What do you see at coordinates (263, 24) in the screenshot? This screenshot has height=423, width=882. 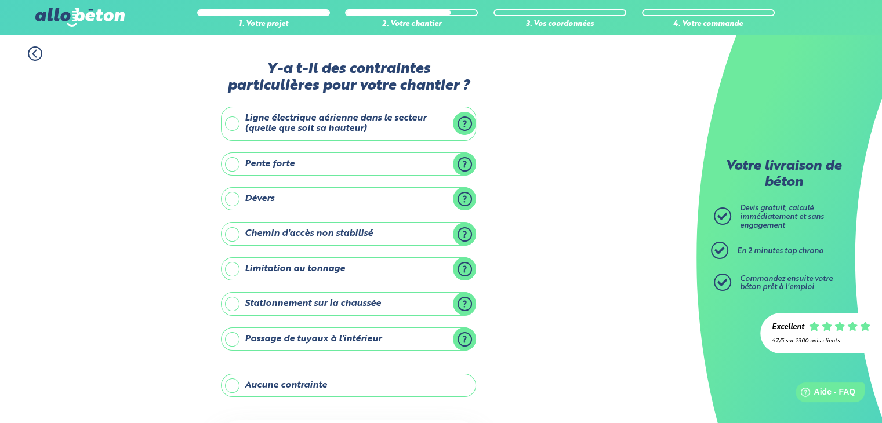 I see `div: 1. Votre projet` at bounding box center [263, 24].